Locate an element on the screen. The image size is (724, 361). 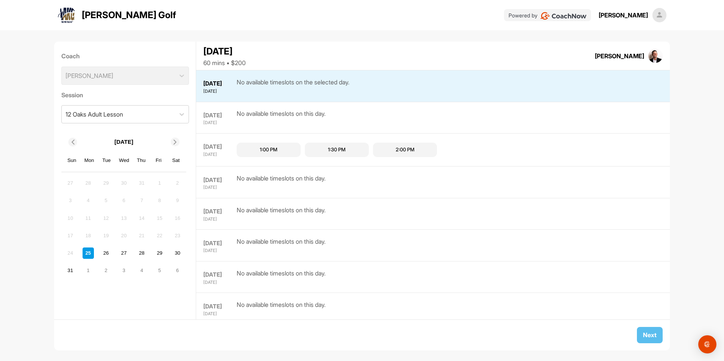
div: Not available Thursday, August 7th, 2025 is located at coordinates (142, 201).